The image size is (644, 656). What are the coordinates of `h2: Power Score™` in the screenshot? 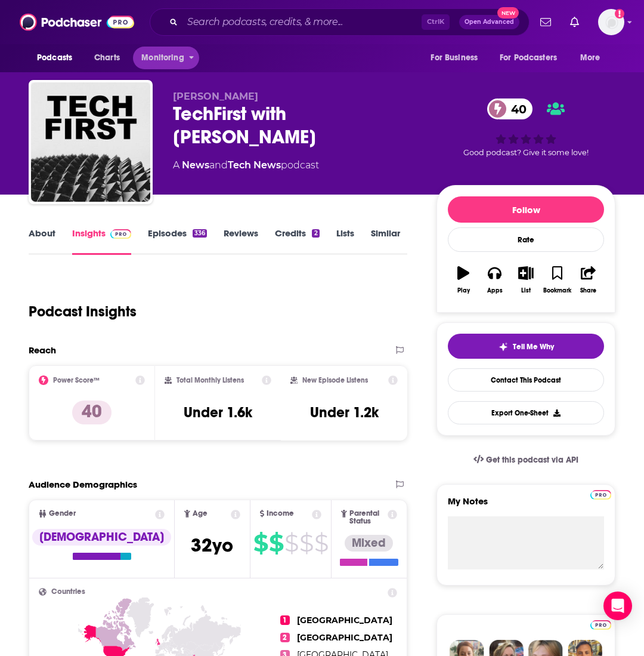 It's located at (76, 380).